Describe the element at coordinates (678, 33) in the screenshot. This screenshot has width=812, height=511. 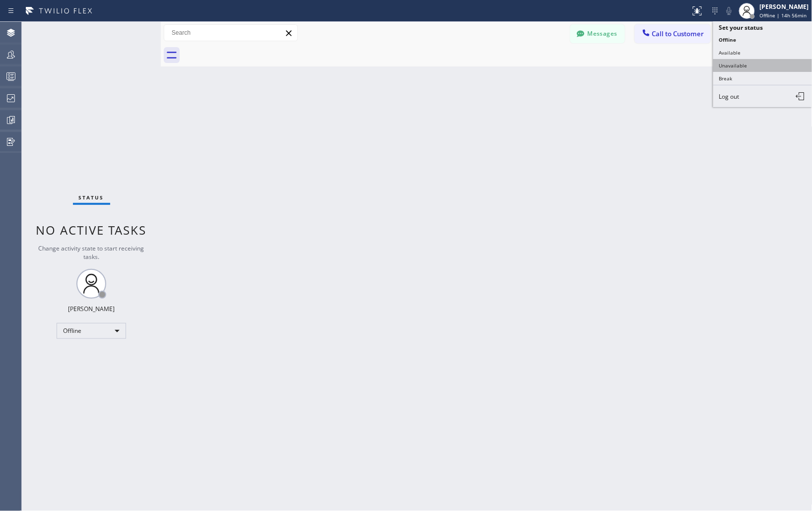
I see `span: Call to Customer` at that location.